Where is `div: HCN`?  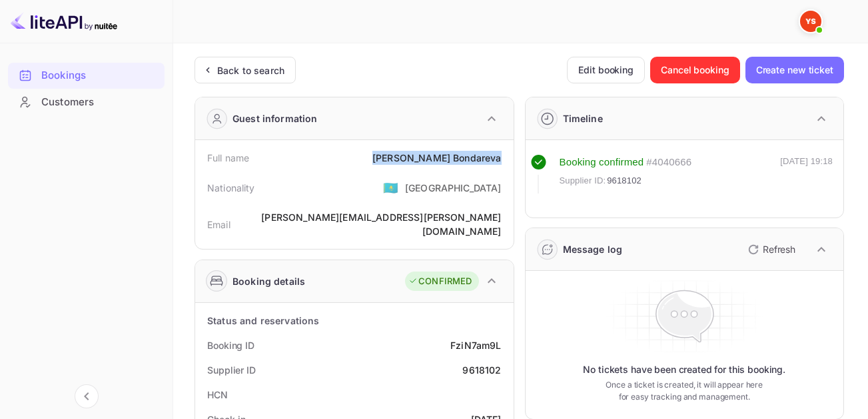
div: HCN is located at coordinates (217, 394).